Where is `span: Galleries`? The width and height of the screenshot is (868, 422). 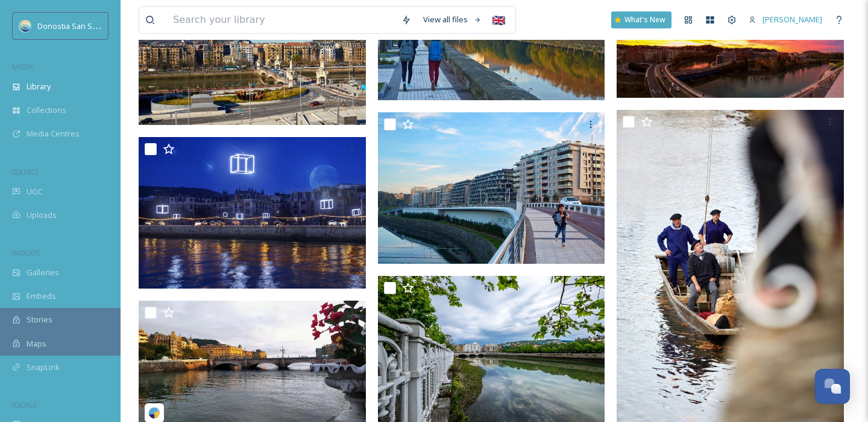 span: Galleries is located at coordinates (43, 272).